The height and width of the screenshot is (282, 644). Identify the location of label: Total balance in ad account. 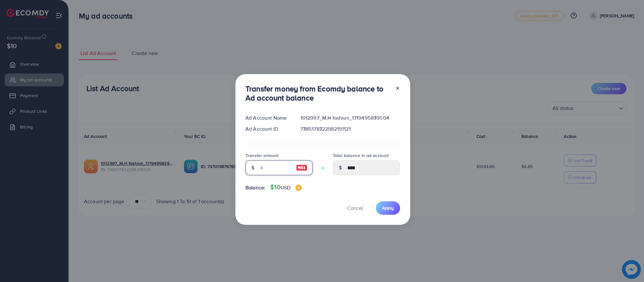
(361, 155).